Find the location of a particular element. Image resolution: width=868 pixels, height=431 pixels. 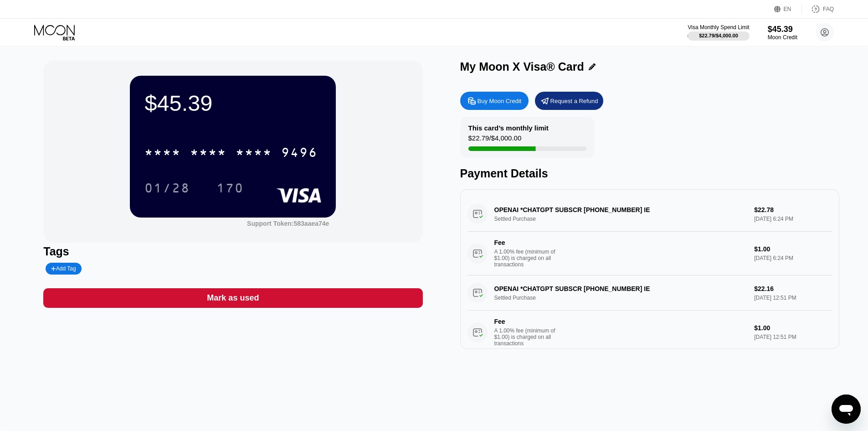

div: This card’s monthly limit is located at coordinates (508, 128).